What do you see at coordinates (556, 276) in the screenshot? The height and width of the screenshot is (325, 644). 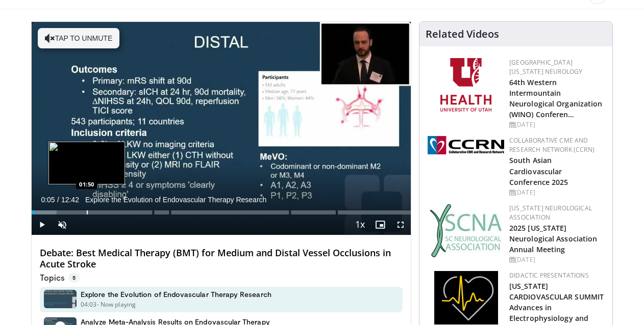 I see `div: Didactic Presentations` at bounding box center [556, 276].